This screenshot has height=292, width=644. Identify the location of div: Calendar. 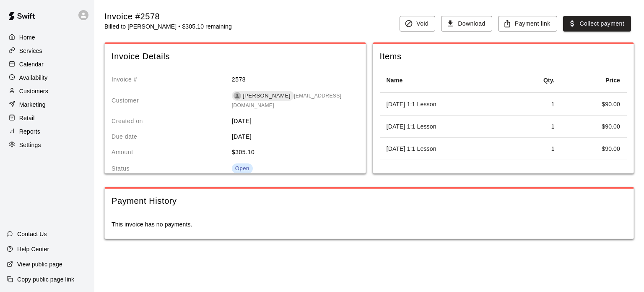
(47, 64).